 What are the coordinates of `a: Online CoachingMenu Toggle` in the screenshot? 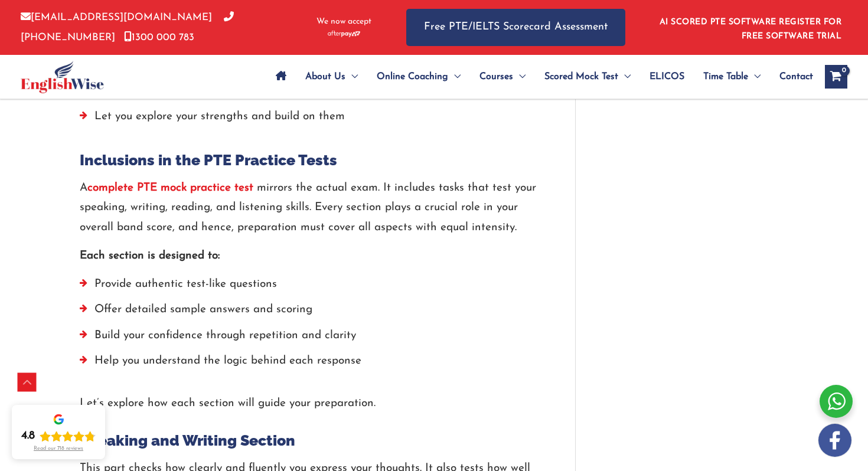 It's located at (419, 77).